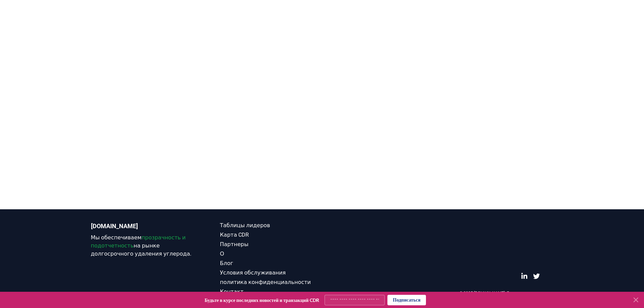 This screenshot has height=308, width=644. Describe the element at coordinates (271, 291) in the screenshot. I see `a: Контакт` at that location.